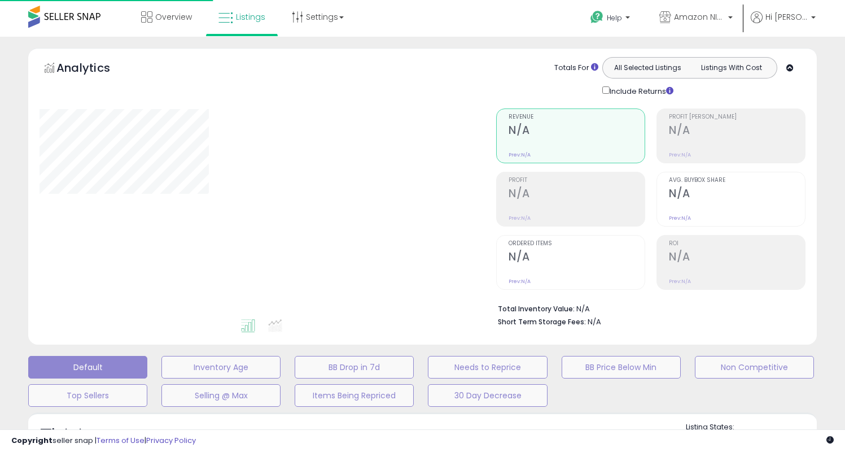 The image size is (845, 452). I want to click on div: seller snap | |, so click(103, 440).